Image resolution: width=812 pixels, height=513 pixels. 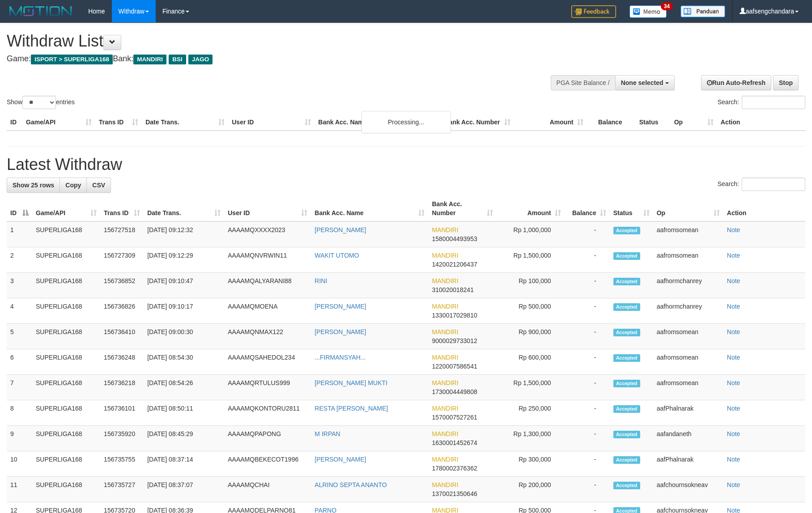 What do you see at coordinates (185, 122) in the screenshot?
I see `th: Date Trans.` at bounding box center [185, 122].